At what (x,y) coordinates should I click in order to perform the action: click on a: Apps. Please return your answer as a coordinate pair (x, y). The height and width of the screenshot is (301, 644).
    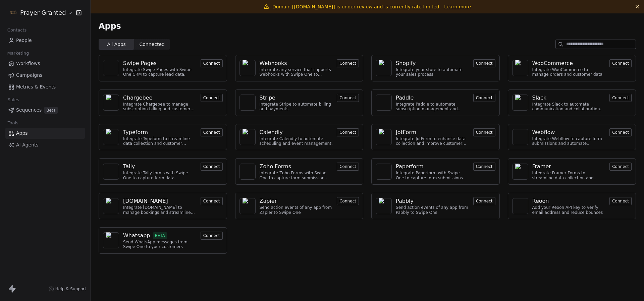
    Looking at the image, I should click on (45, 133).